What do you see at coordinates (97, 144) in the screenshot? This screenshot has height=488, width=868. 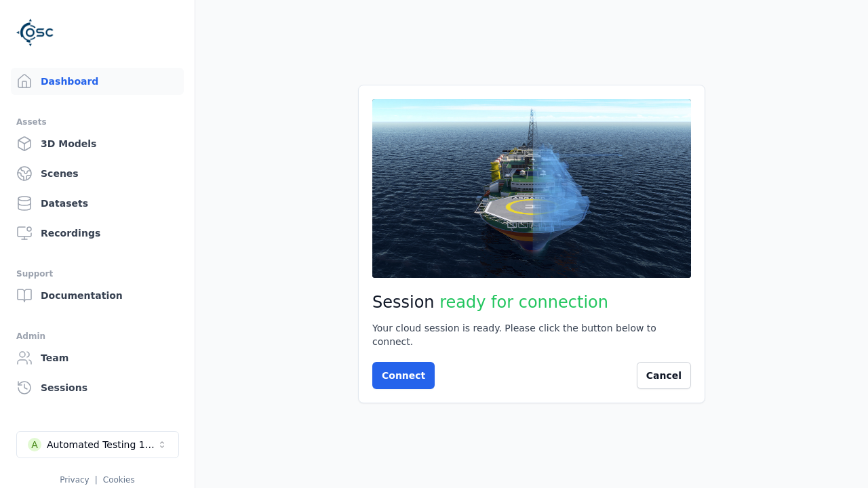 I see `a: 3D Models` at bounding box center [97, 144].